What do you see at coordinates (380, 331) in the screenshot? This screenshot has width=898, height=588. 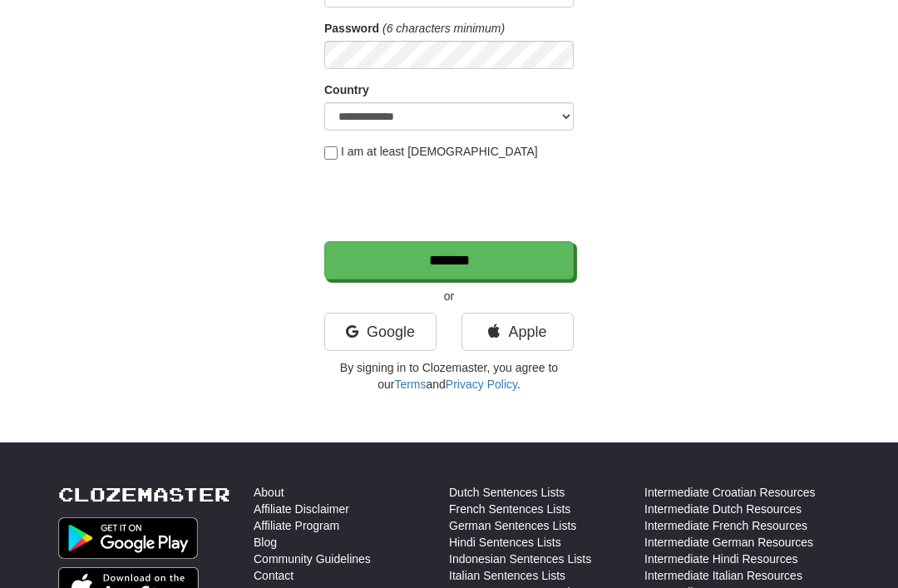 I see `a: Google` at bounding box center [380, 331].